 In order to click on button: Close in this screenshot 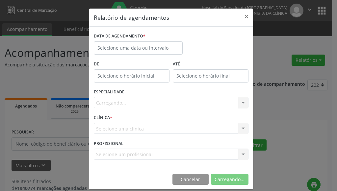, I will do `click(247, 16)`.